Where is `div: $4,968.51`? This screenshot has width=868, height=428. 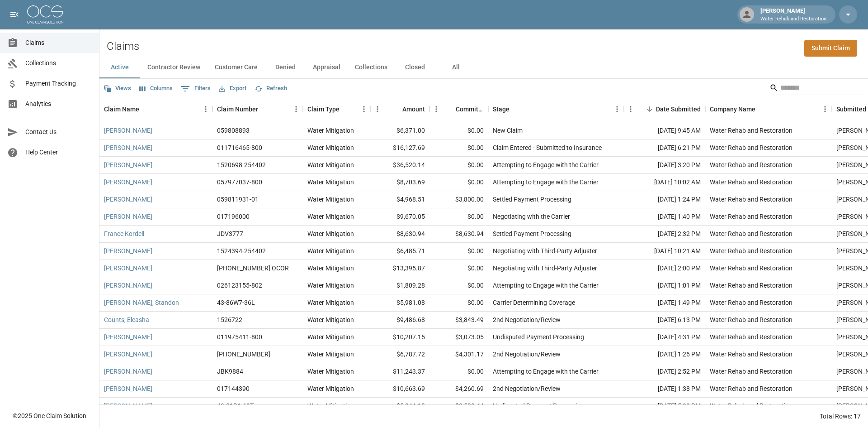 div: $4,968.51 is located at coordinates (400, 199).